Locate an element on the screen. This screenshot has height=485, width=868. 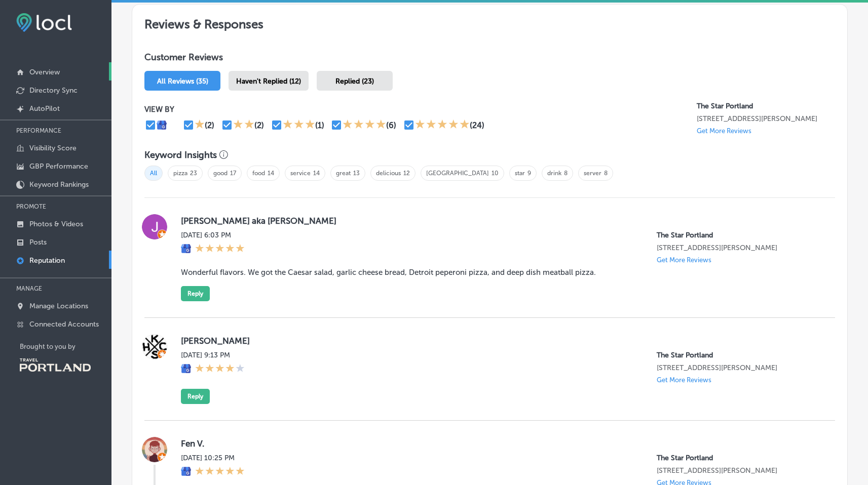
img: Travel Portland is located at coordinates (55, 365).